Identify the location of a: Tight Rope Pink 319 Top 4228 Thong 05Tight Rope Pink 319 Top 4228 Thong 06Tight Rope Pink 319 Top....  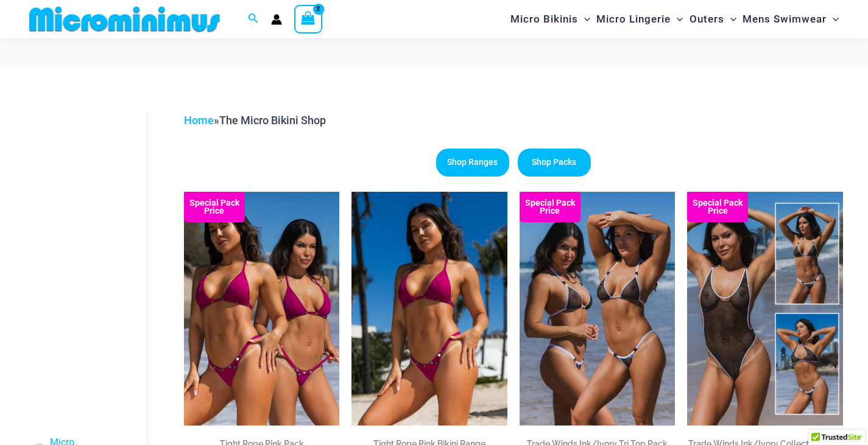
(430, 308).